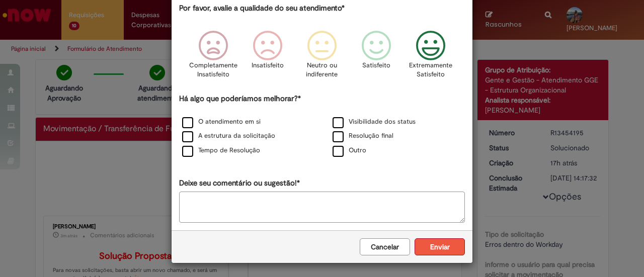  I want to click on label: Deixe seu comentário ou sugestão!*, so click(239, 183).